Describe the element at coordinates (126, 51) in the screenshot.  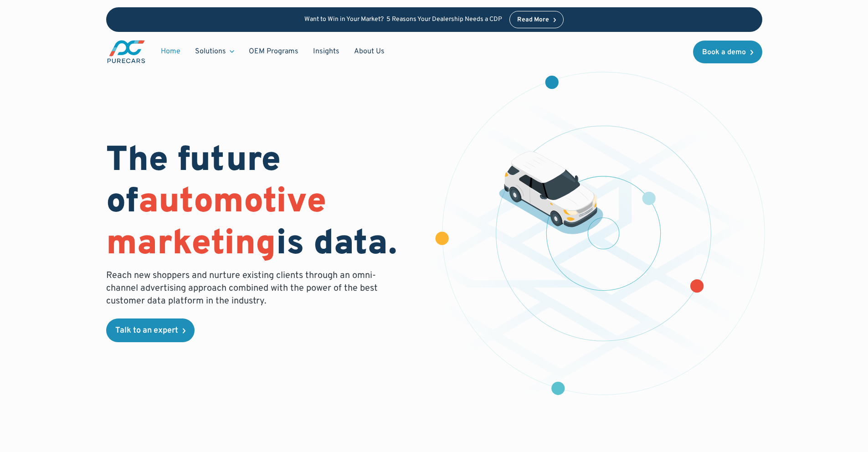
I see `img: purecars logo` at that location.